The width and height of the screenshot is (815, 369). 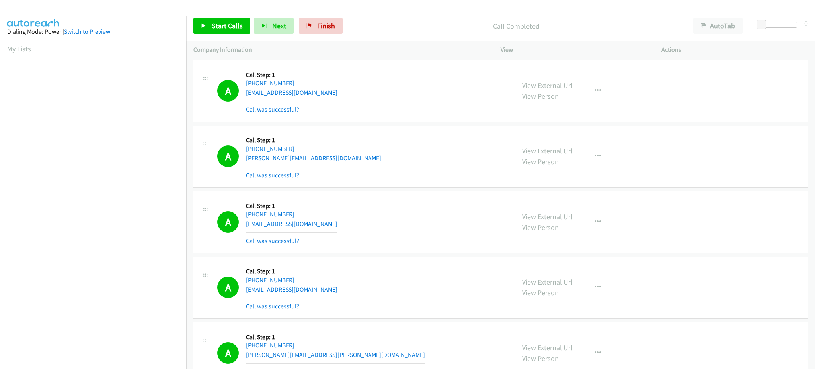 I want to click on a: Switch to Preview, so click(x=87, y=31).